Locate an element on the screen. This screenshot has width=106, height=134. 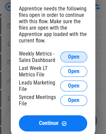
div: Last Week LT Metrics File is located at coordinates (39, 71).